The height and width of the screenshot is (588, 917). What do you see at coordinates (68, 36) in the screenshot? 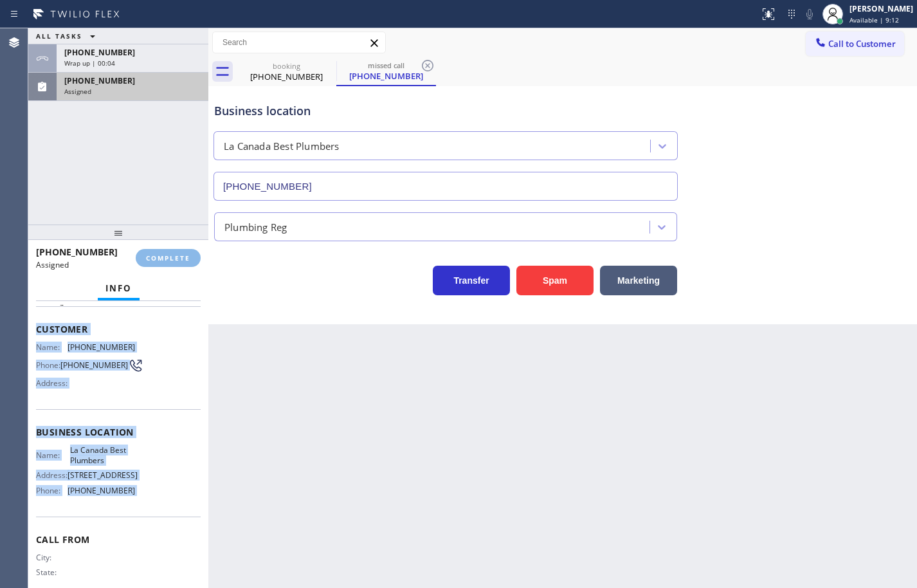
I see `button: ALL TASKS` at bounding box center [68, 36].